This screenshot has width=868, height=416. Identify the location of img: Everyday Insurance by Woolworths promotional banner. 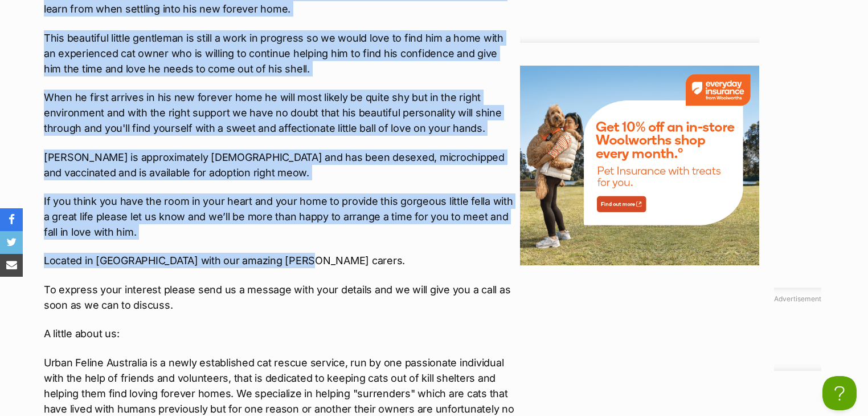
(639, 166).